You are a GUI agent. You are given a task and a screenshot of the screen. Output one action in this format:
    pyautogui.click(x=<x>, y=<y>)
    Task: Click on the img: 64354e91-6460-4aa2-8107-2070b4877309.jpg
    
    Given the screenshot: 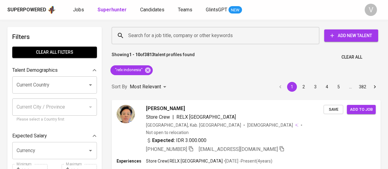 What is the action you would take?
    pyautogui.click(x=126, y=114)
    